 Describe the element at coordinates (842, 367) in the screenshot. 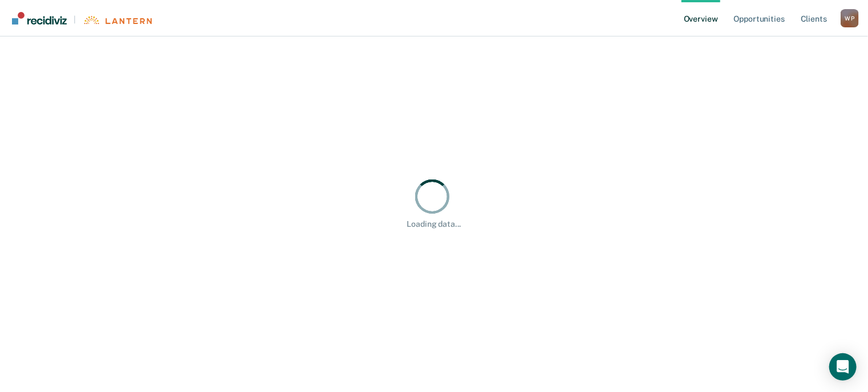

I see `div: Open Intercom Messenger` at that location.